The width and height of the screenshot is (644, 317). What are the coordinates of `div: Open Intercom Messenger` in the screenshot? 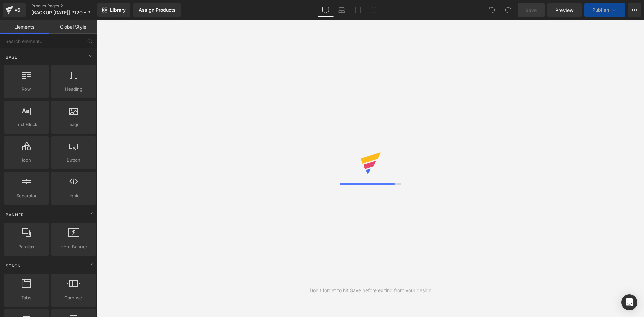 It's located at (629, 302).